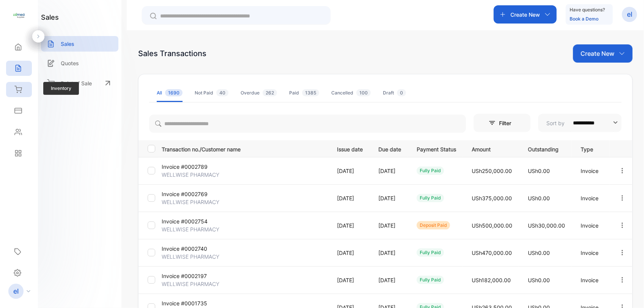  Describe the element at coordinates (174, 93) in the screenshot. I see `span: 1690` at that location.